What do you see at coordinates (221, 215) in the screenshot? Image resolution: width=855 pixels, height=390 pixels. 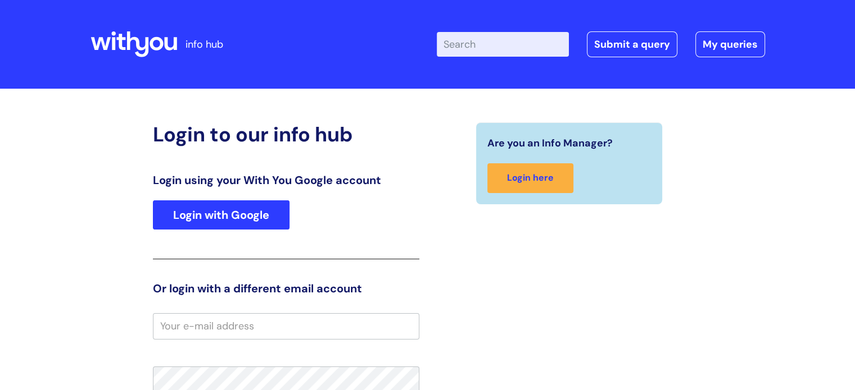 I see `a: Login with Google` at bounding box center [221, 215].